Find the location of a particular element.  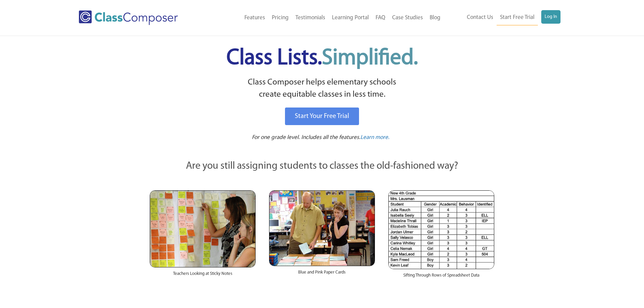

a: FAQ is located at coordinates (380, 18).